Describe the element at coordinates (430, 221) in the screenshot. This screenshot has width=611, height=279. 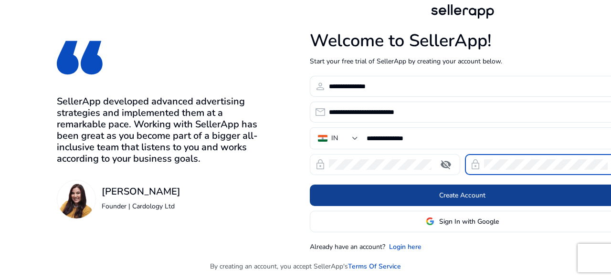
I see `img: google-logo.svg` at that location.